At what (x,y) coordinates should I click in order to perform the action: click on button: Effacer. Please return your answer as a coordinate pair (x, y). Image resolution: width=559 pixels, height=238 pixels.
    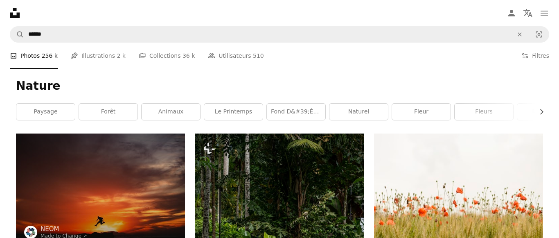
    Looking at the image, I should click on (520, 34).